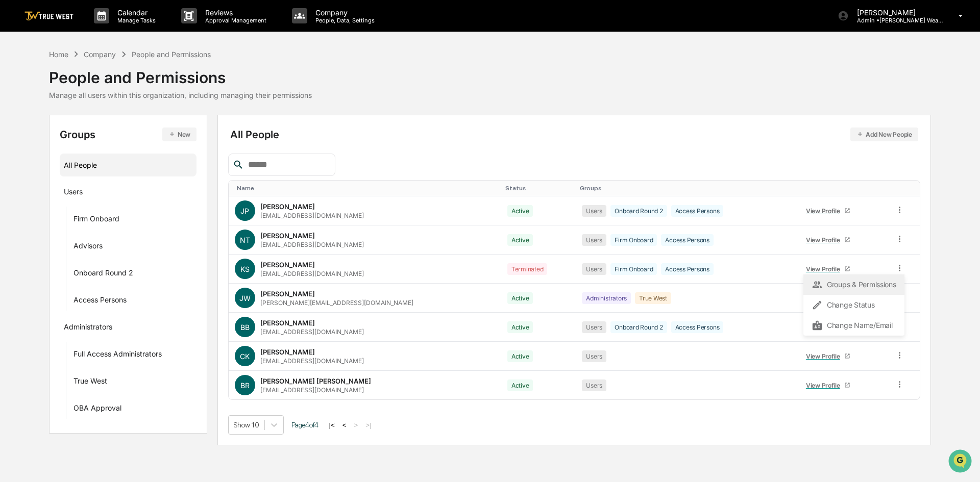 This screenshot has height=482, width=980. What do you see at coordinates (180, 95) in the screenshot?
I see `div: Manage all users within this organization, including managing their permissions` at bounding box center [180, 95].